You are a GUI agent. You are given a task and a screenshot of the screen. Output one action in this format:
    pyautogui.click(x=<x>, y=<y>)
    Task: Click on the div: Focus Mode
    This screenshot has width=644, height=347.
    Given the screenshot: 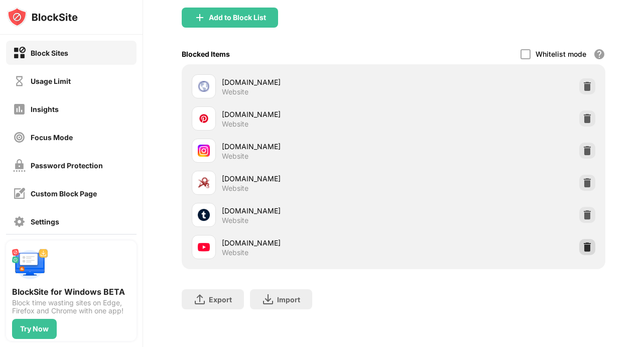 What is the action you would take?
    pyautogui.click(x=52, y=137)
    